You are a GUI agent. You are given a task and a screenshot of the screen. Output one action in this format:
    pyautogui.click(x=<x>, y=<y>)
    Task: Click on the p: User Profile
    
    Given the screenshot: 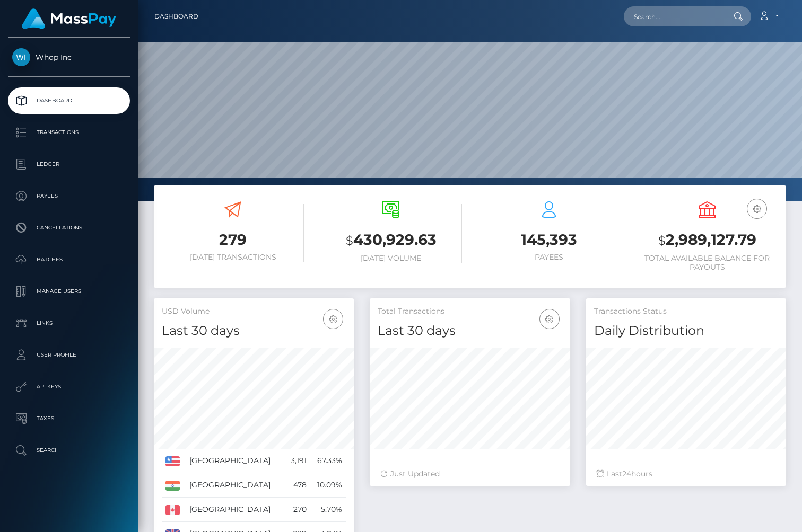 What is the action you would take?
    pyautogui.click(x=69, y=355)
    